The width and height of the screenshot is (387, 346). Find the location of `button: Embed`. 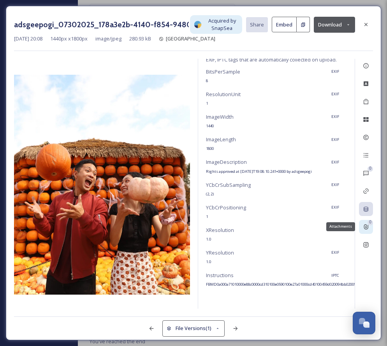

button: Embed is located at coordinates (285, 25).